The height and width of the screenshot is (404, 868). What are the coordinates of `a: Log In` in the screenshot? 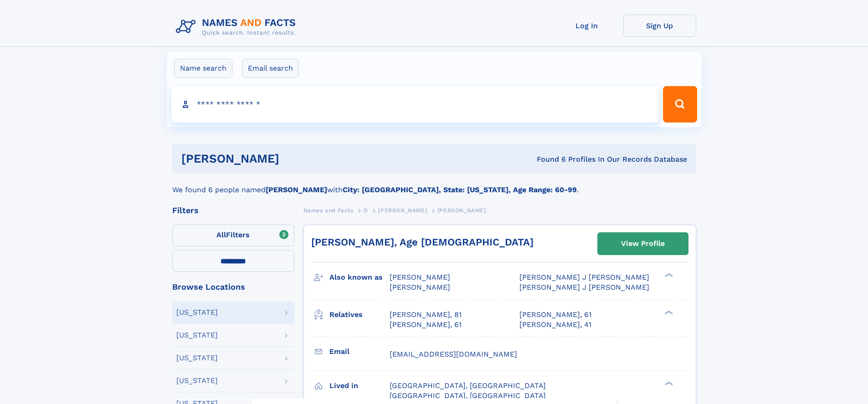 It's located at (586, 26).